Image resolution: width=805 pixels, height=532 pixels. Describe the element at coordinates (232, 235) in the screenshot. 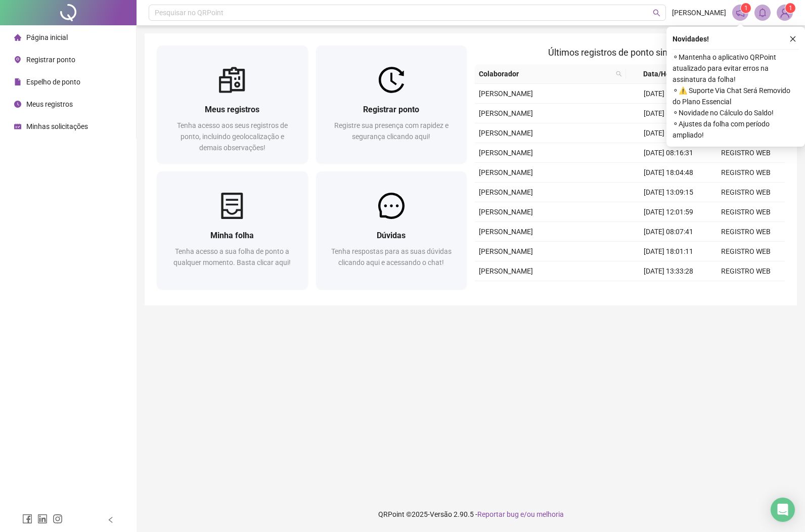

I see `span: Minha folha` at that location.